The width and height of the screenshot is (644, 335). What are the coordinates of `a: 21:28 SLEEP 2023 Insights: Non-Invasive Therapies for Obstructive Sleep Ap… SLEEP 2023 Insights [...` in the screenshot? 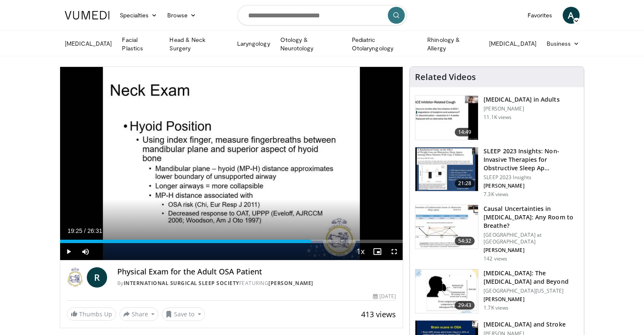 It's located at (497, 172).